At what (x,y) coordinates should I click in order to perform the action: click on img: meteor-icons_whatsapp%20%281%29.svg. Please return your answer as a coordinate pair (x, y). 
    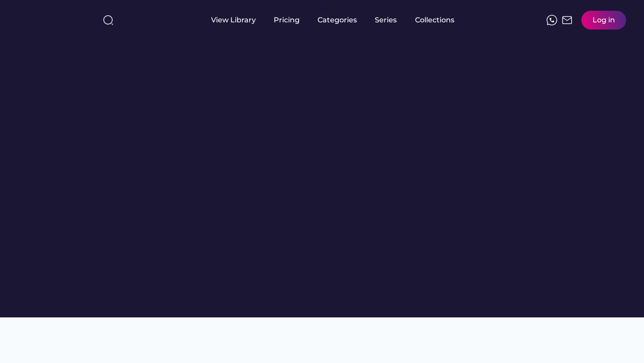
    Looking at the image, I should click on (552, 20).